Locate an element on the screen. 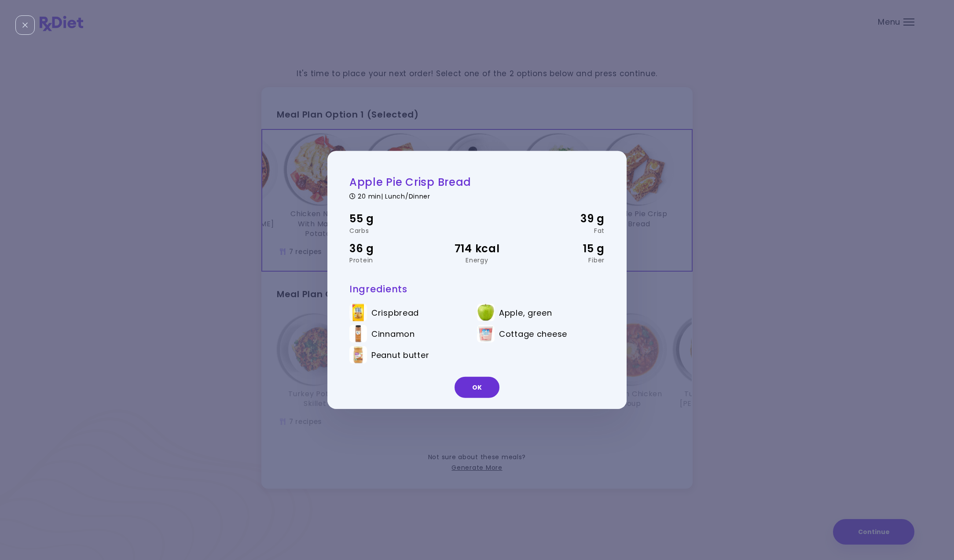 This screenshot has height=560, width=954. div: 20 min | Lunch/Dinner is located at coordinates (477, 195).